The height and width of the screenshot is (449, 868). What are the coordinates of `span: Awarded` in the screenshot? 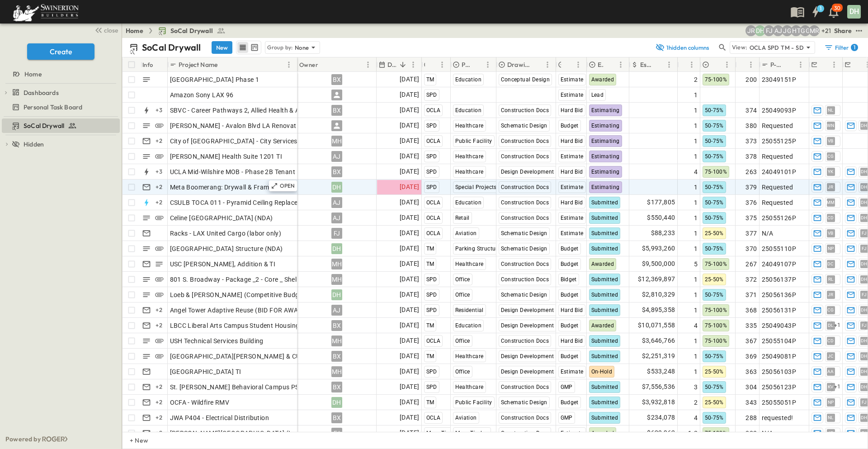 It's located at (603, 264).